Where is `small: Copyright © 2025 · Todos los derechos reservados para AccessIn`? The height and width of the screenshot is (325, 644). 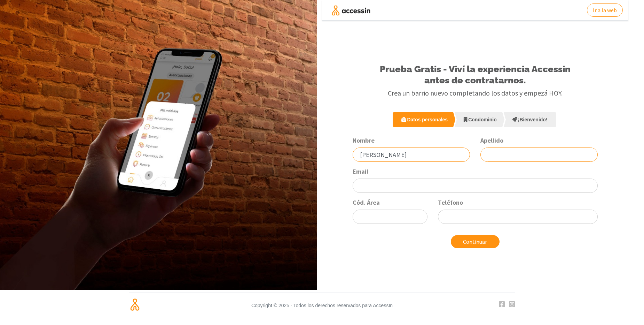
small: Copyright © 2025 · Todos los derechos reservados para AccessIn is located at coordinates (322, 305).